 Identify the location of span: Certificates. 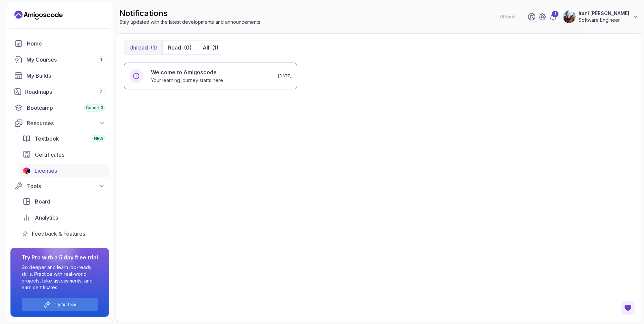
(50, 155).